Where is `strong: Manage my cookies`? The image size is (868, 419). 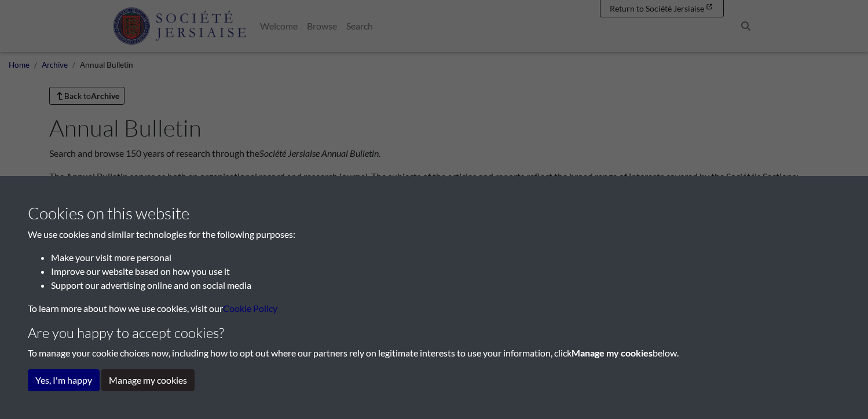
strong: Manage my cookies is located at coordinates (612, 353).